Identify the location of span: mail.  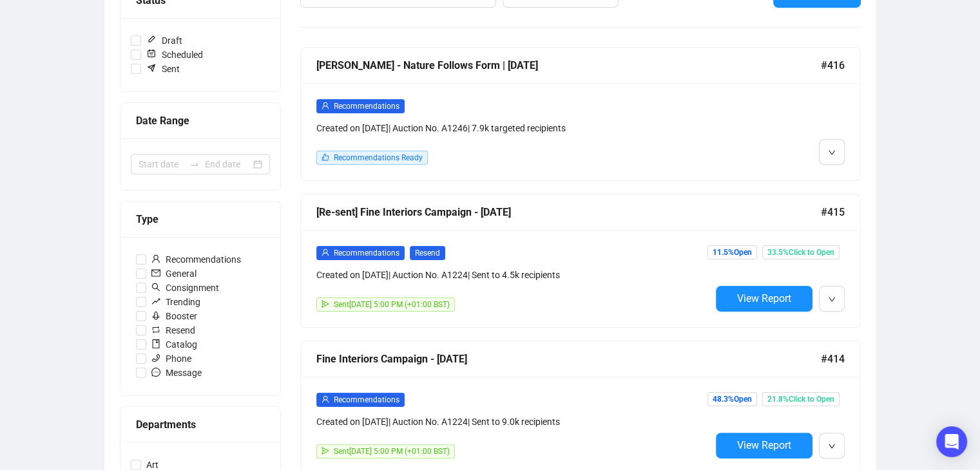
(156, 273).